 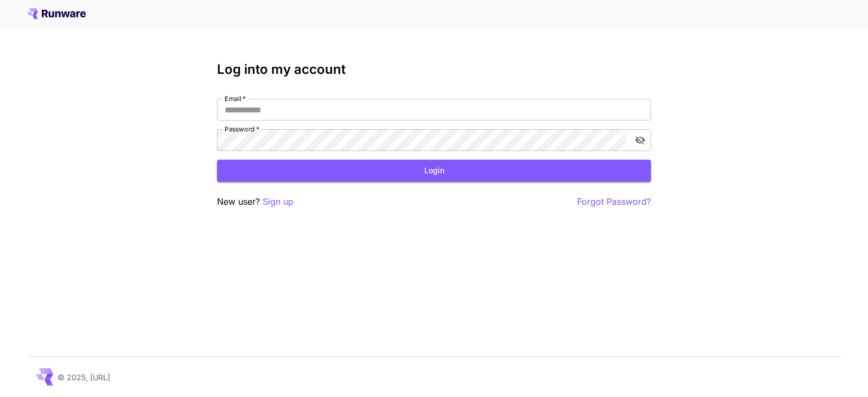 I want to click on button: Forgot Password?, so click(x=614, y=201).